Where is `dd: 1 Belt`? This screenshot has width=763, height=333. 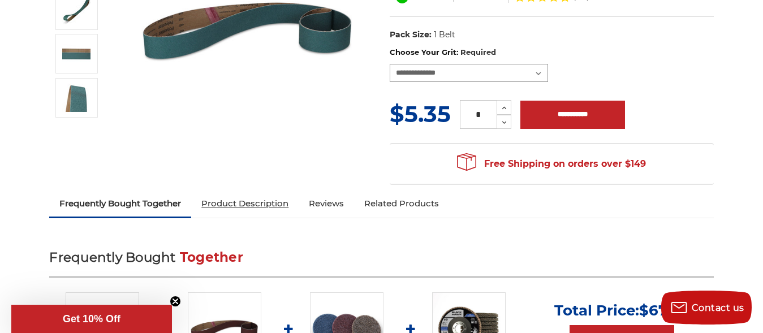
dd: 1 Belt is located at coordinates (445, 35).